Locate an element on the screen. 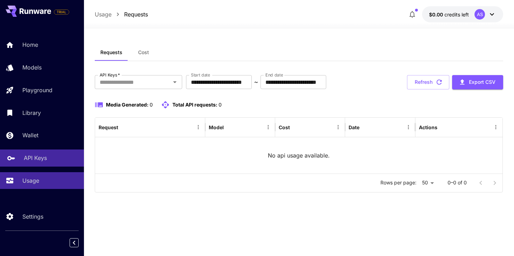  div: Cost is located at coordinates (284, 127).